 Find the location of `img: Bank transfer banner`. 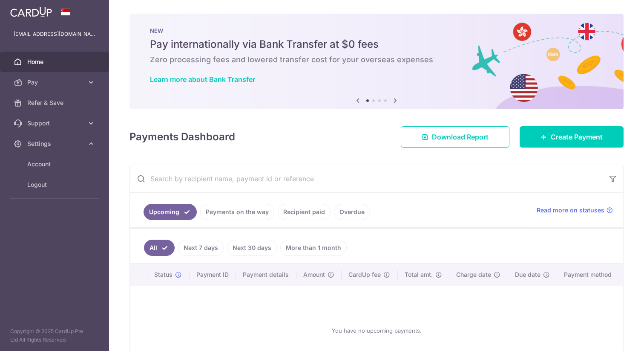

img: Bank transfer banner is located at coordinates (376, 62).